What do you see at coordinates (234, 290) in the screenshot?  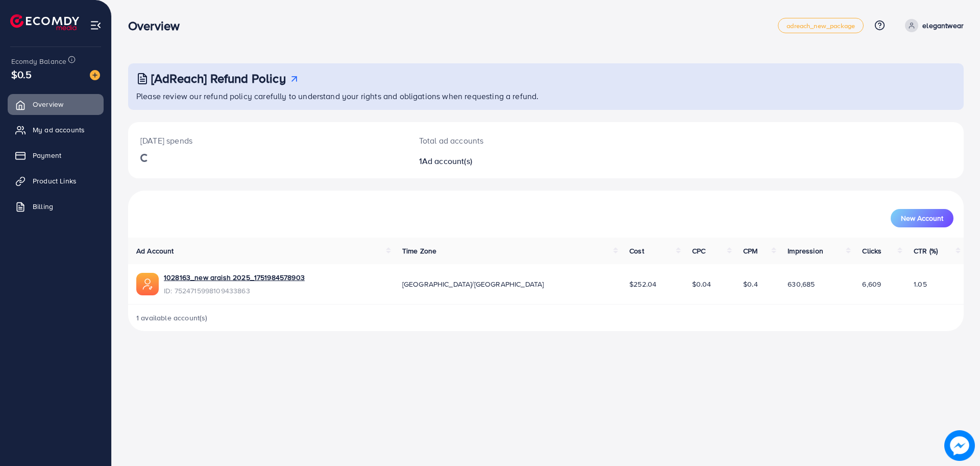 I see `span: ID: 7524715998109433863` at bounding box center [234, 290].